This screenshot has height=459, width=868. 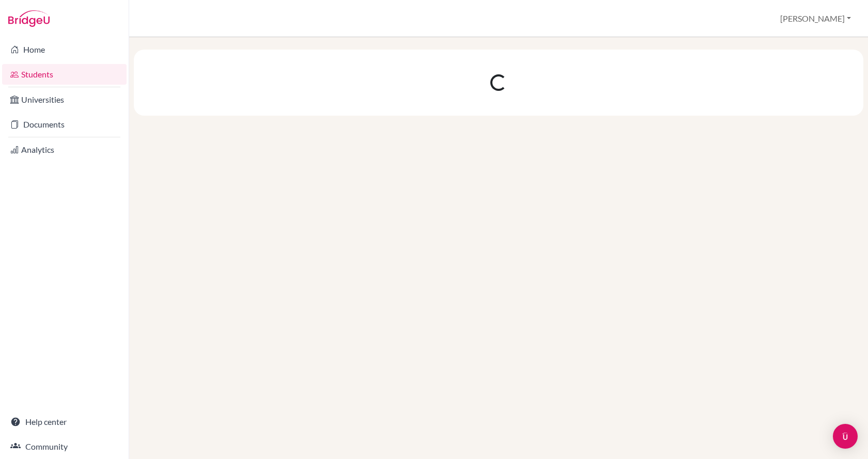 What do you see at coordinates (64, 74) in the screenshot?
I see `a: Students` at bounding box center [64, 74].